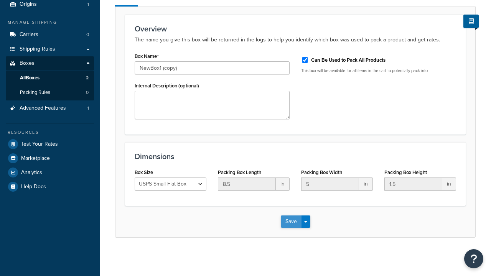 The width and height of the screenshot is (491, 276). Describe the element at coordinates (50, 144) in the screenshot. I see `li: Test Your Rates` at that location.